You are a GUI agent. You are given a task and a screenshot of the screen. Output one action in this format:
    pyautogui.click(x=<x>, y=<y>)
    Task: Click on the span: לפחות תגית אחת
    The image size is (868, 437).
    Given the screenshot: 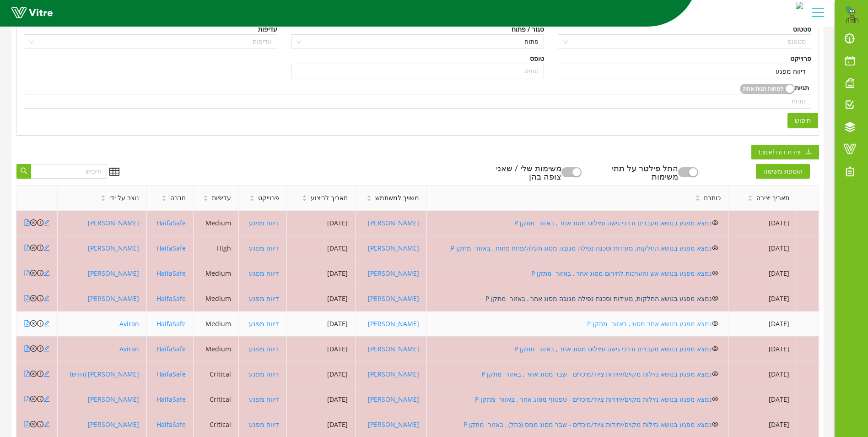 What is the action you would take?
    pyautogui.click(x=764, y=89)
    